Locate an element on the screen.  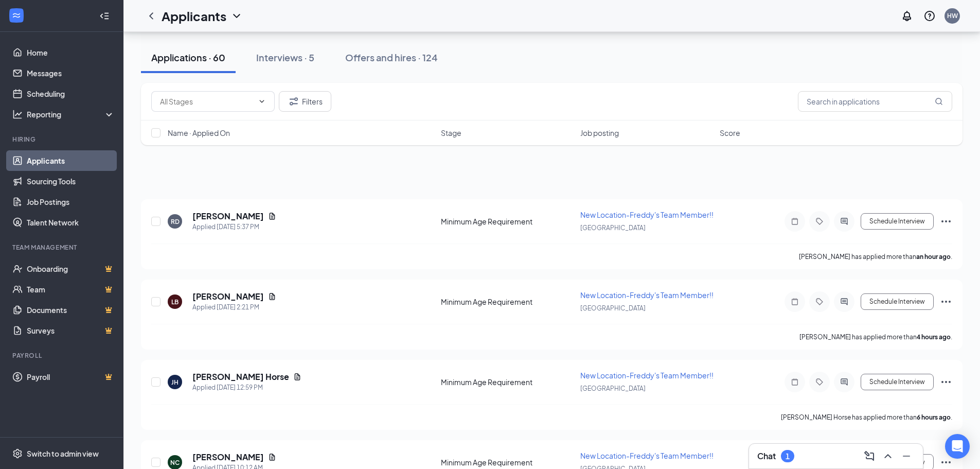
span: Stage is located at coordinates (451, 132).